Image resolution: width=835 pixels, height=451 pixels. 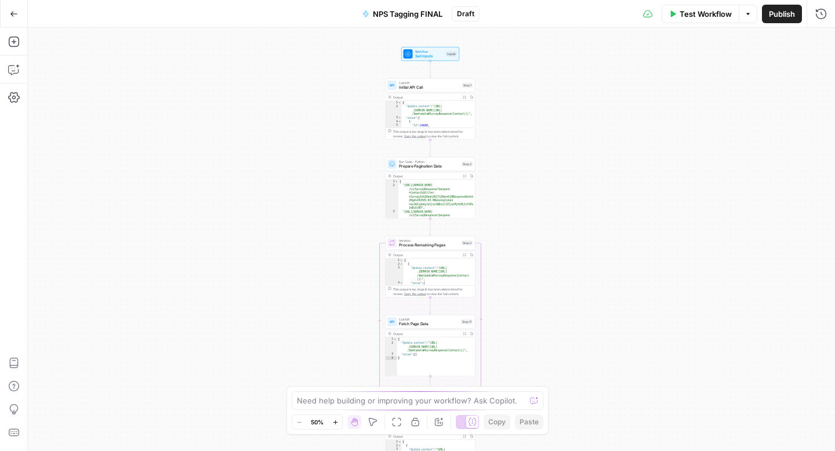 I want to click on span: Toggle code folding, rows 1 through 11649, so click(x=402, y=260).